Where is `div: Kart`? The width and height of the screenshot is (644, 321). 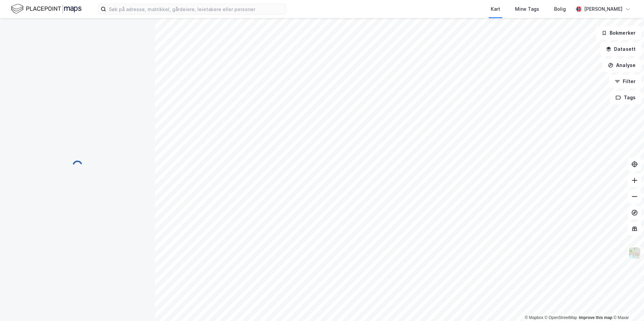 div: Kart is located at coordinates (496, 9).